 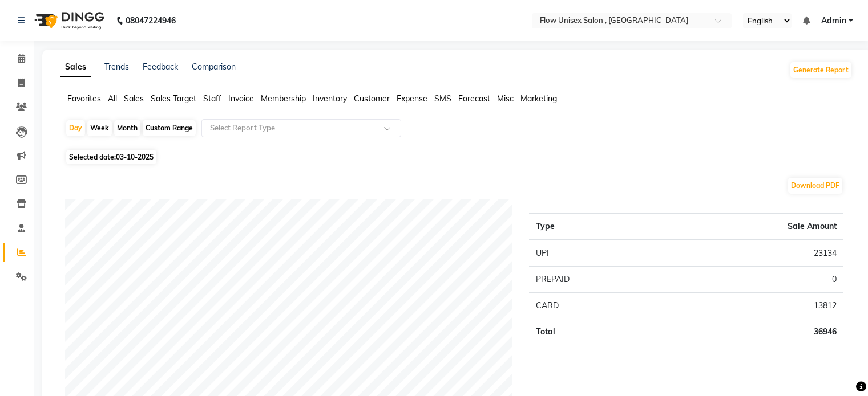 I want to click on td: UPI, so click(x=596, y=253).